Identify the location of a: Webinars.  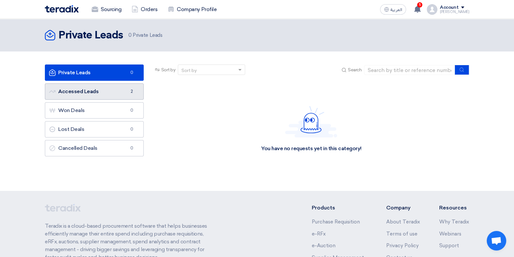
(450, 234).